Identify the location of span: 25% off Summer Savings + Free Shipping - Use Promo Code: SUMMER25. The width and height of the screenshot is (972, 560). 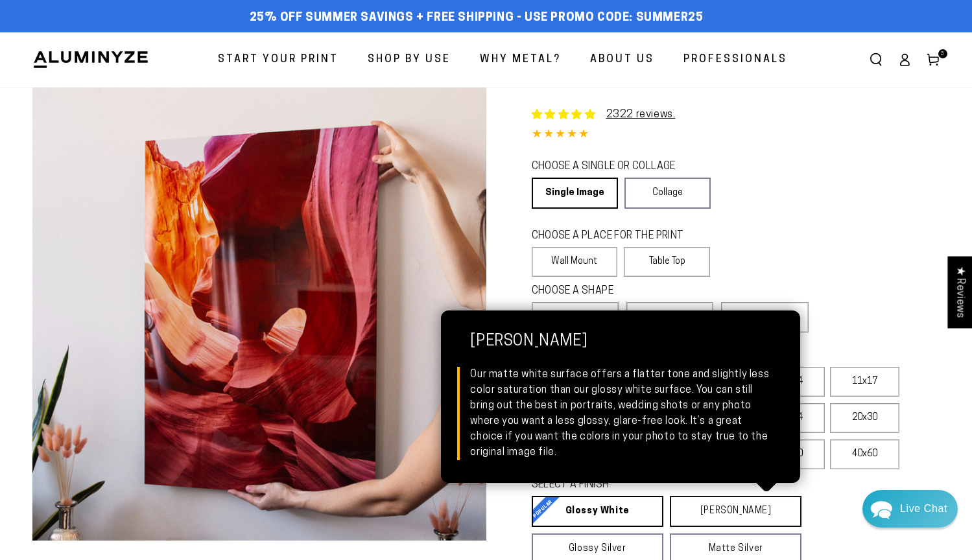
(477, 18).